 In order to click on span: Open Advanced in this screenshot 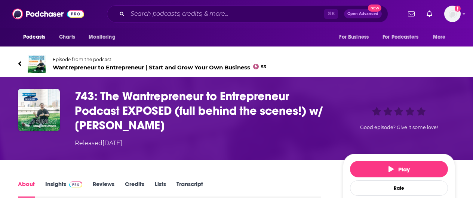, I will do `click(363, 14)`.